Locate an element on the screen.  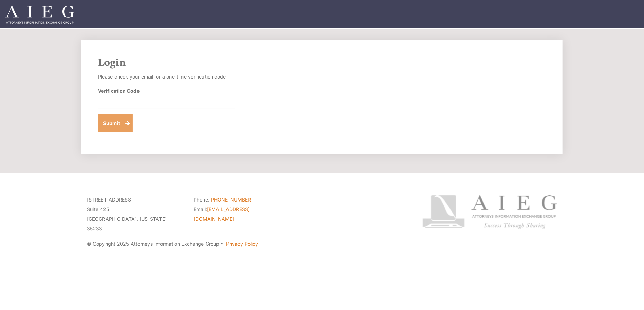
h2: Login is located at coordinates (322, 63).